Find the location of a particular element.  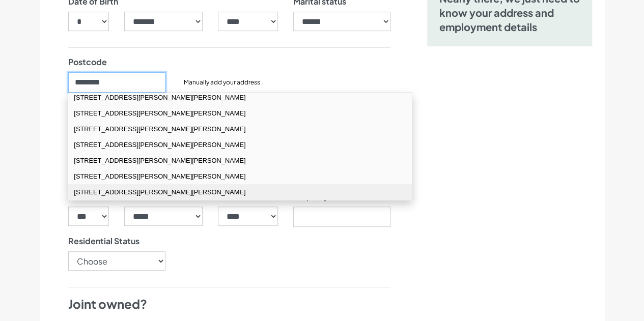

h4: Joint owned? is located at coordinates (229, 304).